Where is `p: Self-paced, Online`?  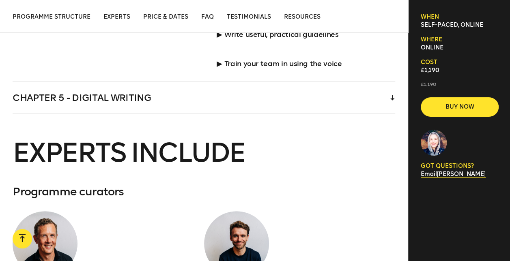
p: Self-paced, Online is located at coordinates (459, 25).